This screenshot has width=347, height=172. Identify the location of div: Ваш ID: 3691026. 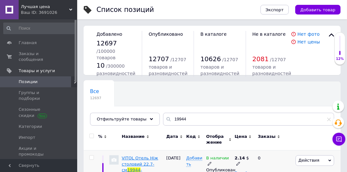
(49, 13).